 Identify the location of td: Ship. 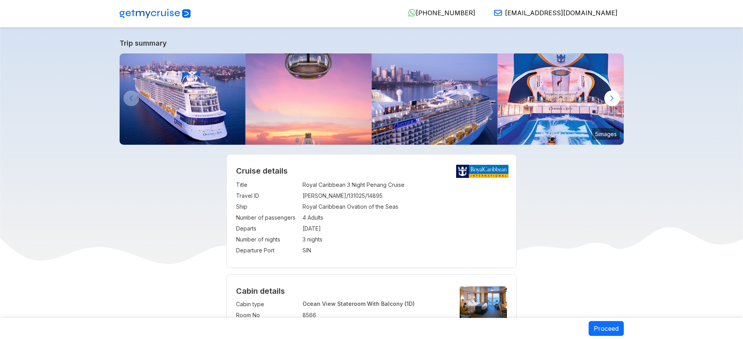
(267, 207).